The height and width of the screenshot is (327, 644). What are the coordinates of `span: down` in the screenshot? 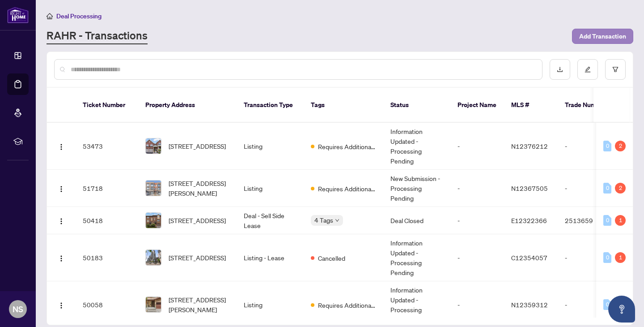 It's located at (337, 220).